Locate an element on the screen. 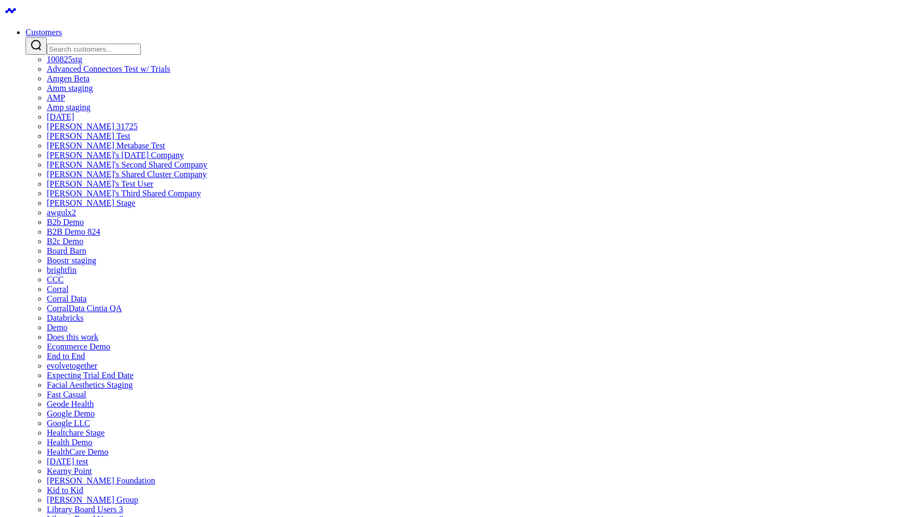 This screenshot has height=517, width=909. a: CorralData Cintia QA is located at coordinates (84, 308).